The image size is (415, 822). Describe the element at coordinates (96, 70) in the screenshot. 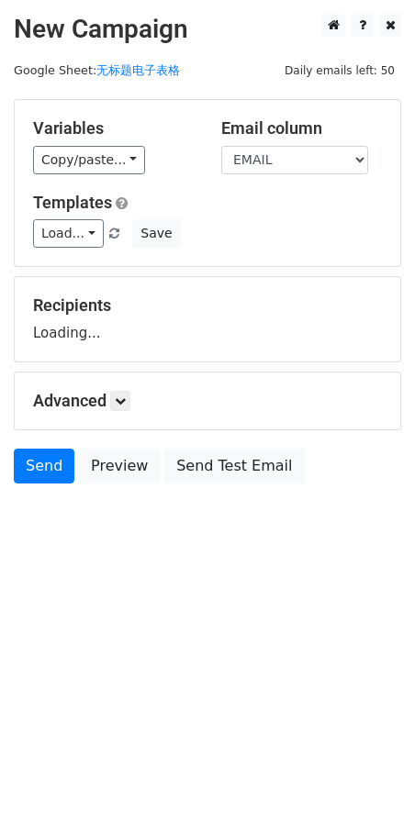

I see `small: Google Sheet:` at that location.